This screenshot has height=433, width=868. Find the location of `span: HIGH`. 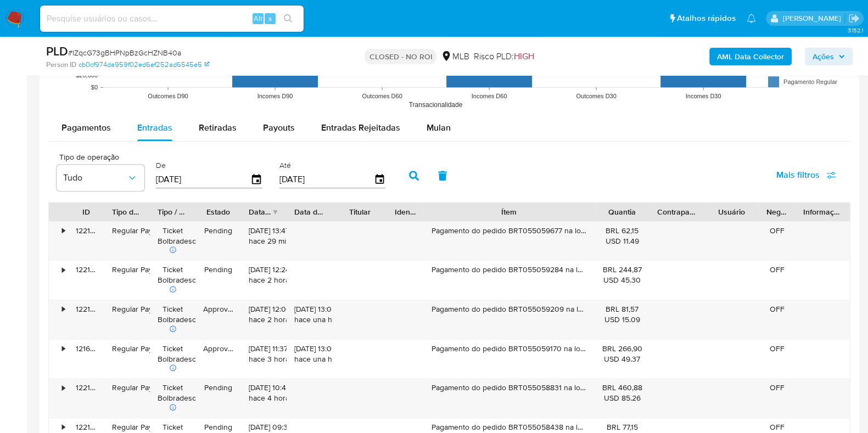

span: HIGH is located at coordinates (523, 56).